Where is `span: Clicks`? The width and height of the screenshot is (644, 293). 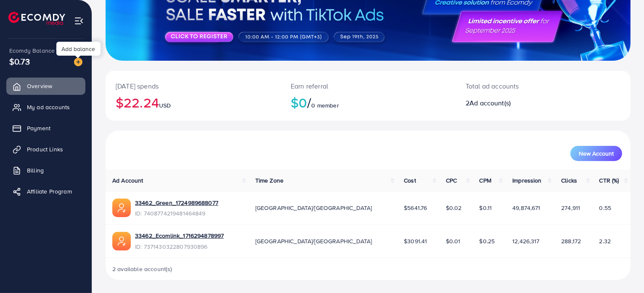 span: Clicks is located at coordinates (569, 181).